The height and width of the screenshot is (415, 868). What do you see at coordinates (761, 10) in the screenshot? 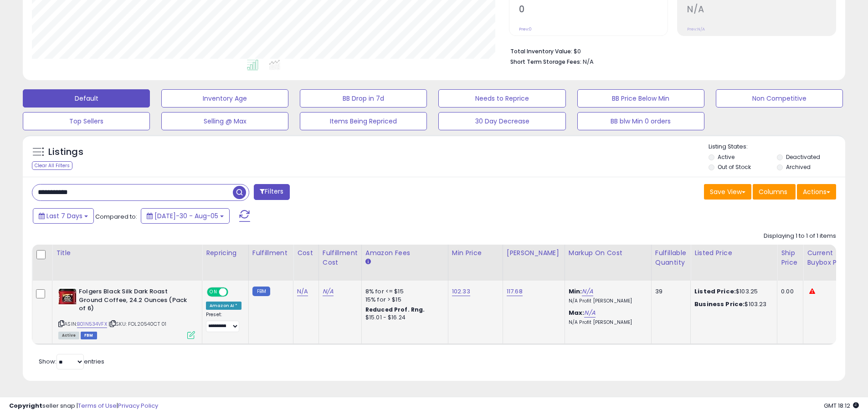
I see `h2: N/A` at bounding box center [761, 10].